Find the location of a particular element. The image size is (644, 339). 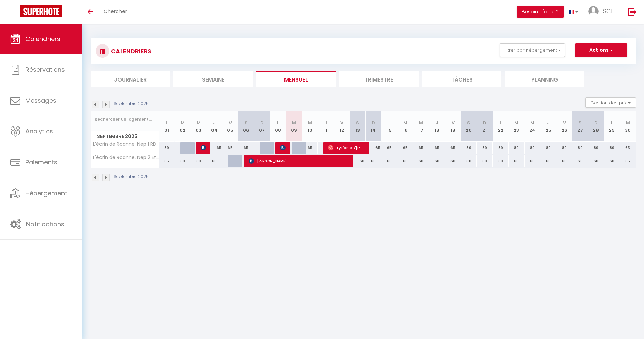

th: 22 is located at coordinates (501, 127).